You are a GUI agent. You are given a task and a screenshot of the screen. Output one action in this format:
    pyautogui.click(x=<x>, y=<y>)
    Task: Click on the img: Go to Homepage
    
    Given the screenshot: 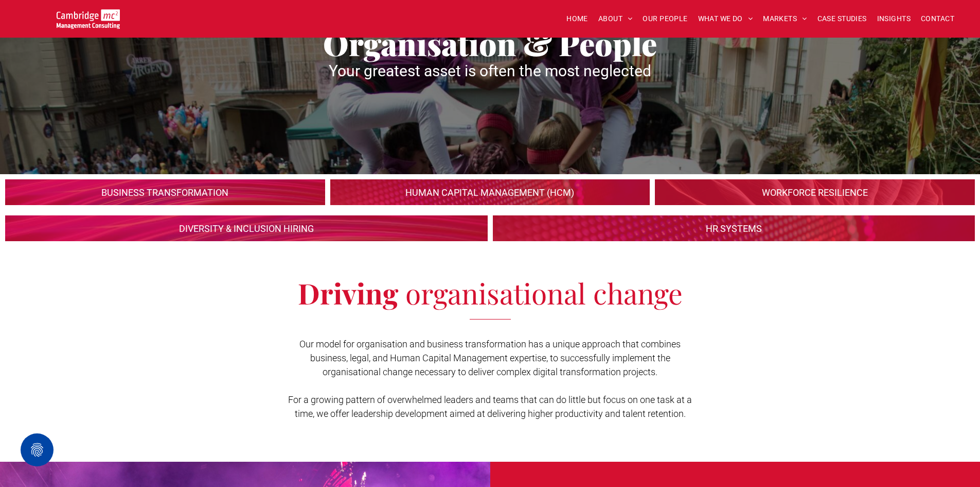 What is the action you would take?
    pyautogui.click(x=88, y=19)
    